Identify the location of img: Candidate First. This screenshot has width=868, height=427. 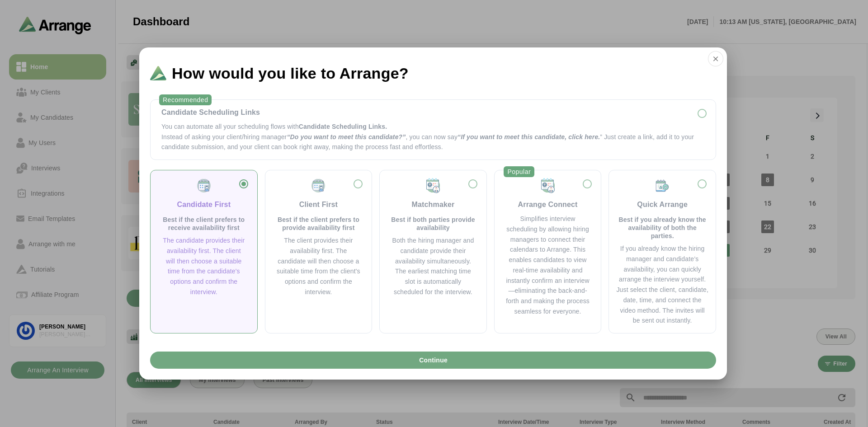
(204, 186).